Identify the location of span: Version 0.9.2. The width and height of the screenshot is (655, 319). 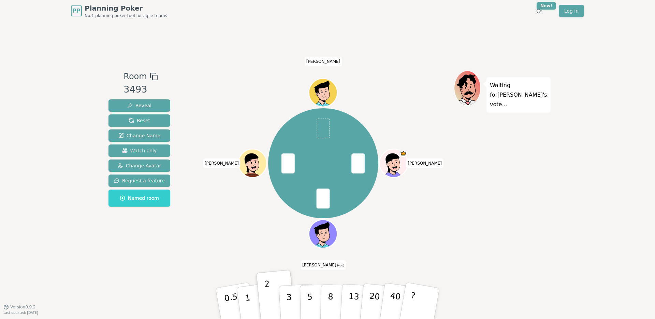
(23, 307).